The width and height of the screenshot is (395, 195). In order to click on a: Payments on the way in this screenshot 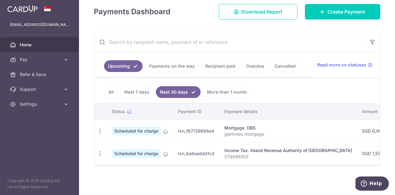, I will do `click(172, 66)`.